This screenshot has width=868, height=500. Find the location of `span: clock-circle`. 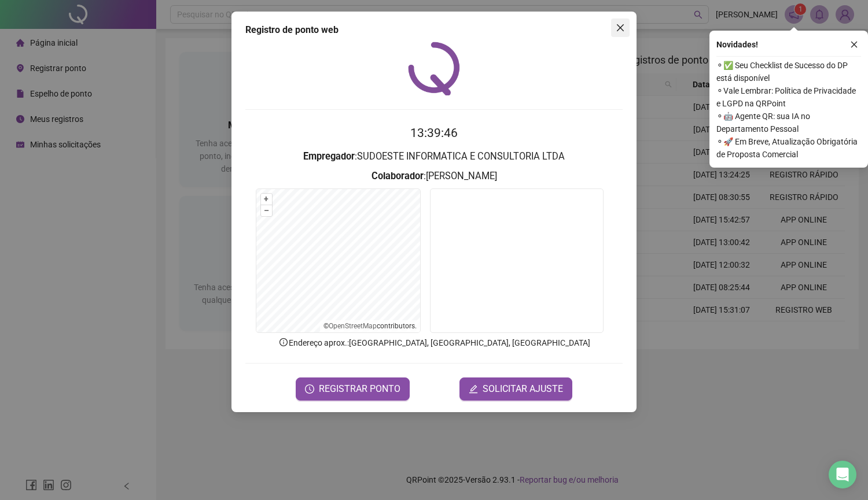

span: clock-circle is located at coordinates (309, 390).